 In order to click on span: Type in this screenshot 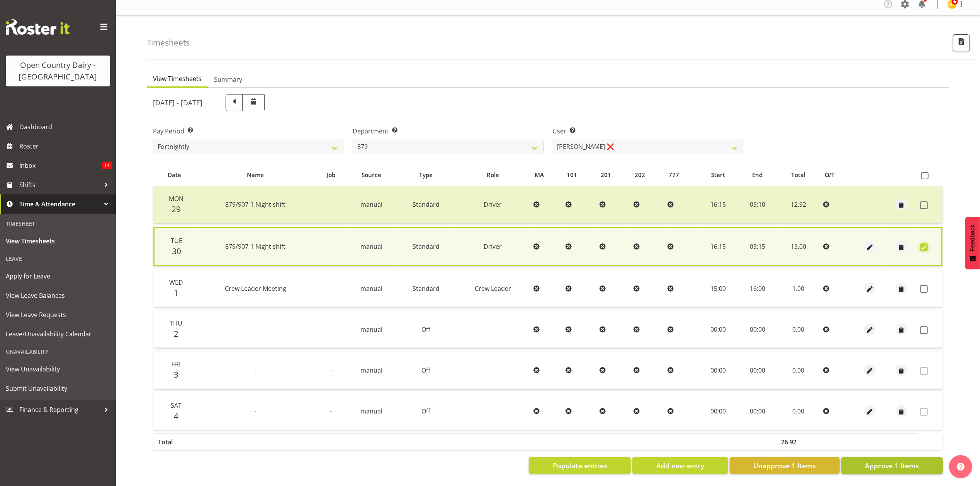, I will do `click(425, 175)`.